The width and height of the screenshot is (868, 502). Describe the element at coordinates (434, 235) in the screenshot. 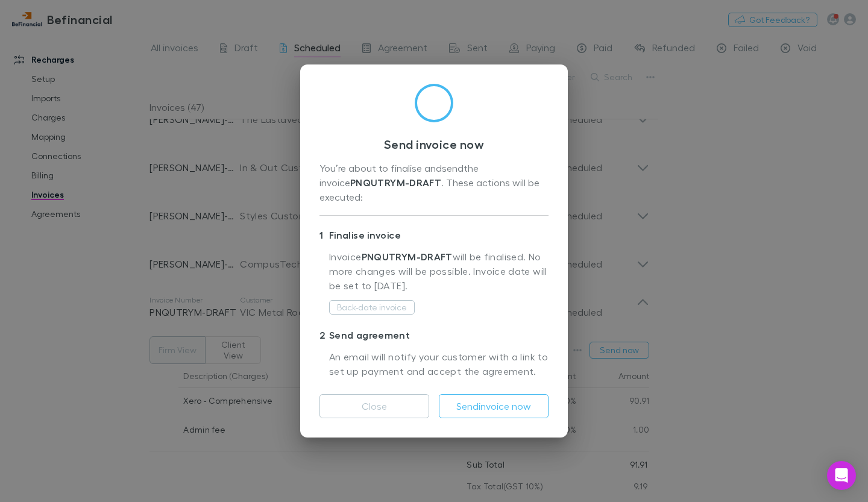

I see `p: Finalise invoice` at that location.